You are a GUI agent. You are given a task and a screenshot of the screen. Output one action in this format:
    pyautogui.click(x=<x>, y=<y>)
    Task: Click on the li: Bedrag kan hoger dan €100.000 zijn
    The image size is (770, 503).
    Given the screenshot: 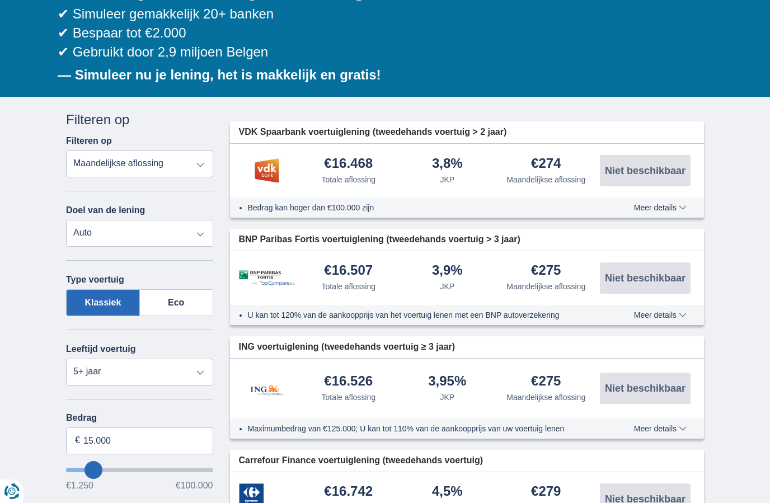 What is the action you would take?
    pyautogui.click(x=420, y=208)
    